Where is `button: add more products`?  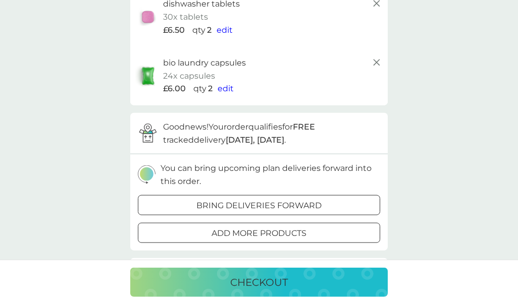 button: add more products is located at coordinates (259, 233).